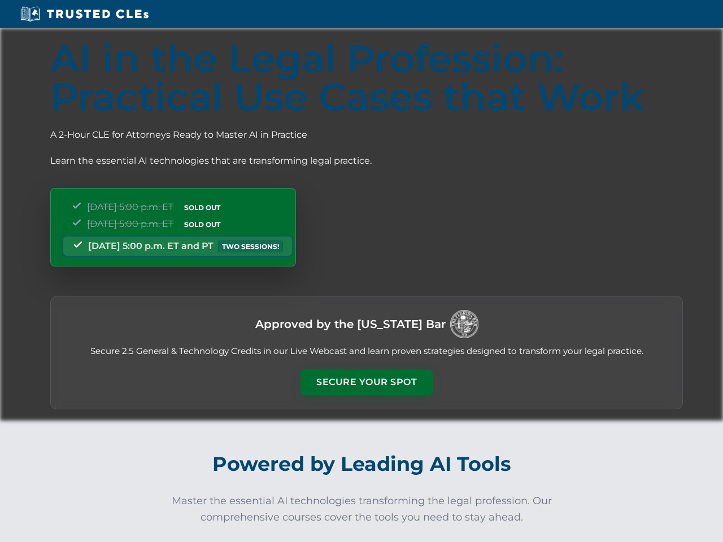  Describe the element at coordinates (367, 161) in the screenshot. I see `p: Learn the essential AI technologies that are transforming legal practice.` at that location.